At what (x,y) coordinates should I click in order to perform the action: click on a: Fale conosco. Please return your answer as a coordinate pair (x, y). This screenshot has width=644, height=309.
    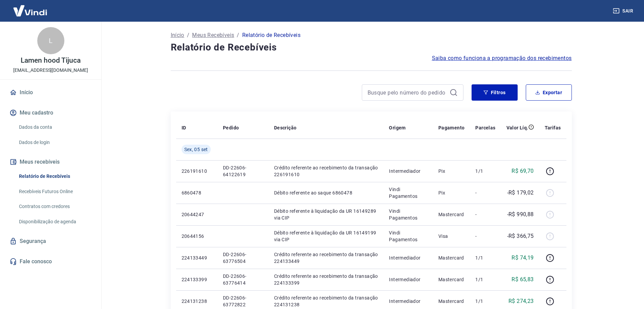
    Looking at the image, I should click on (50, 262).